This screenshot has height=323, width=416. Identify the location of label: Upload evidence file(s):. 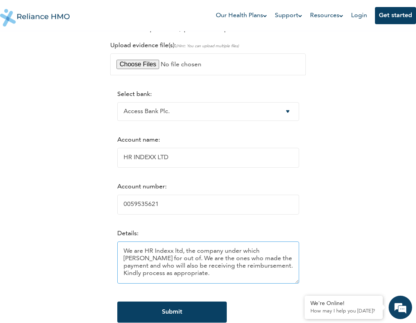
(174, 46).